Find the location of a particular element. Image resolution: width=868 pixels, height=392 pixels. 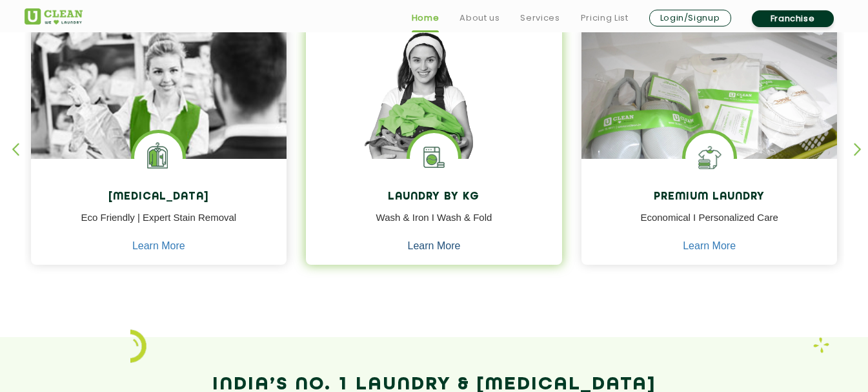

p: Eco Friendly | Expert Stain Removal is located at coordinates (159, 225).